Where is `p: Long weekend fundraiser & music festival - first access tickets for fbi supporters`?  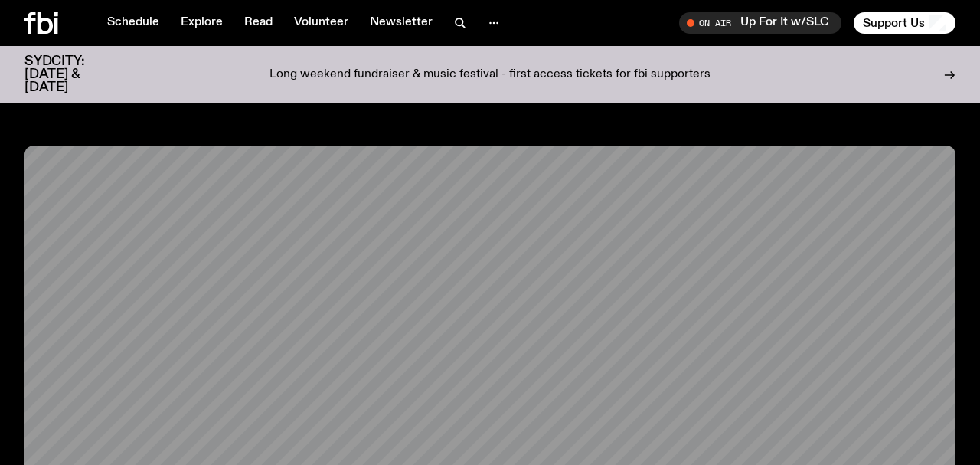
p: Long weekend fundraiser & music festival - first access tickets for fbi supporters is located at coordinates (490, 75).